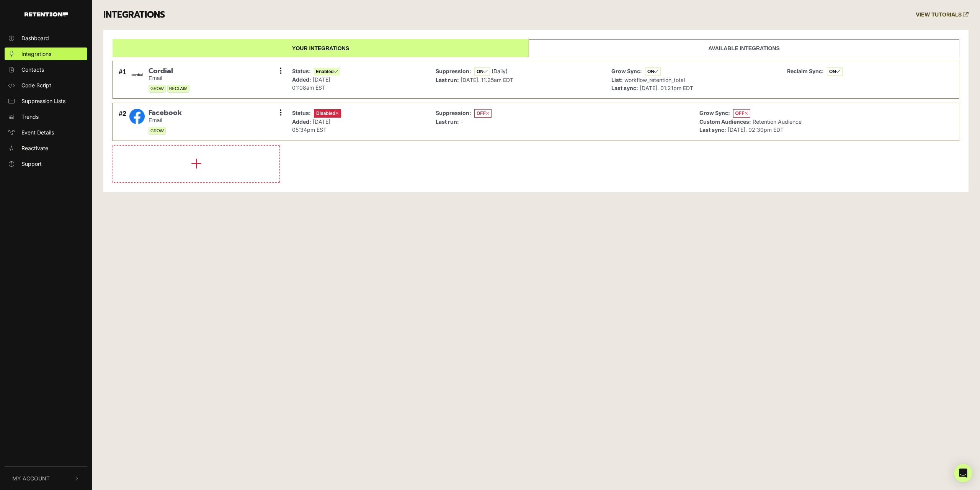  Describe the element at coordinates (165, 113) in the screenshot. I see `span: Facebook` at that location.